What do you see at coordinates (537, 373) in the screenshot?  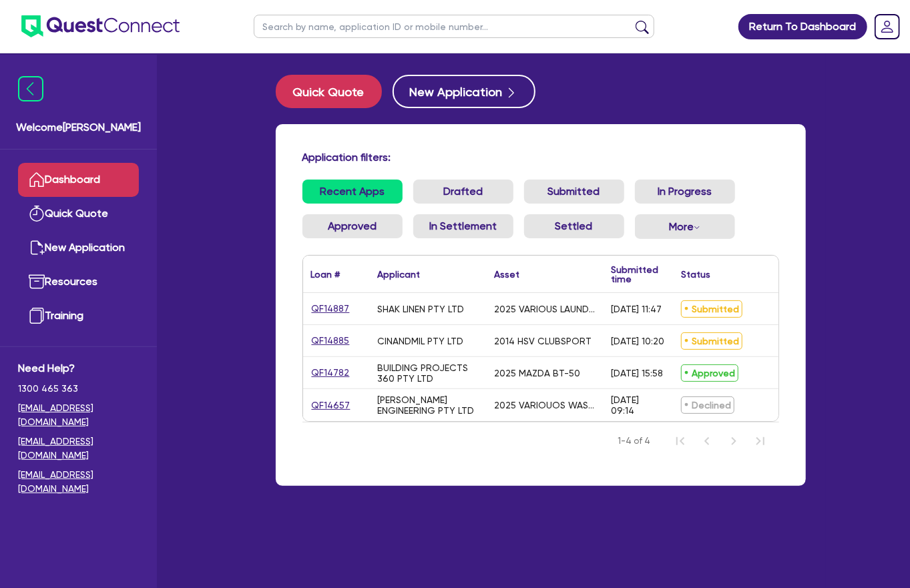 I see `div: 2025 MAZDA BT-50` at bounding box center [537, 373].